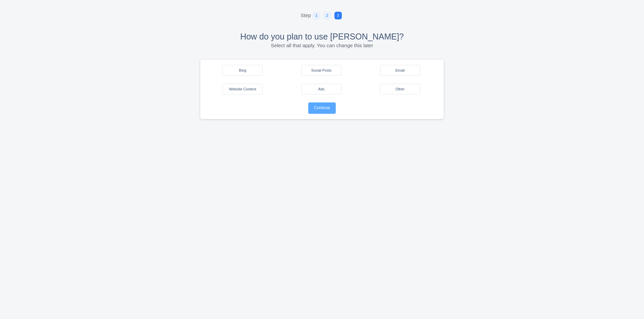  Describe the element at coordinates (338, 15) in the screenshot. I see `span: 3` at that location.